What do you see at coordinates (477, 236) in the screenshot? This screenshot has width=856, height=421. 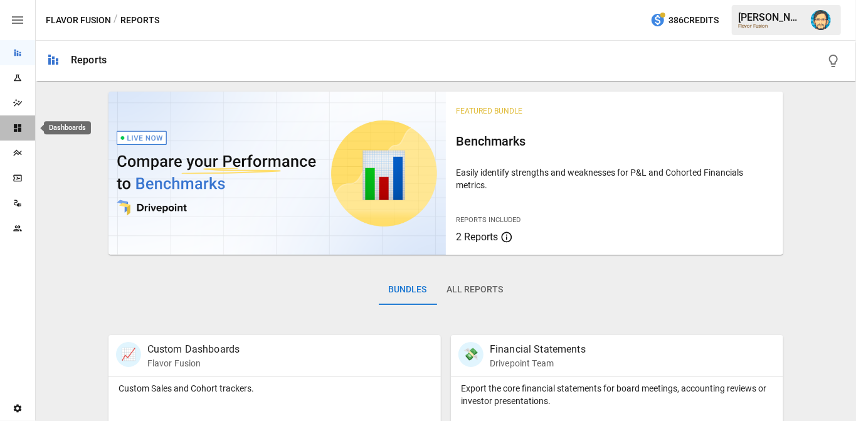 I see `span: 2 Reports` at bounding box center [477, 236].